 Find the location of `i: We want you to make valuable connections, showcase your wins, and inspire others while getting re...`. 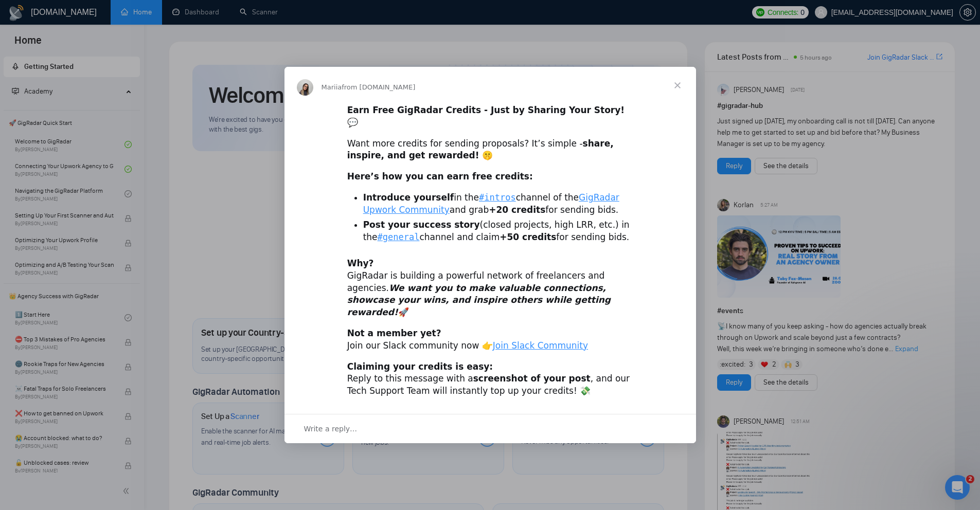

i: We want you to make valuable connections, showcase your wins, and inspire others while getting re... is located at coordinates (479, 301).